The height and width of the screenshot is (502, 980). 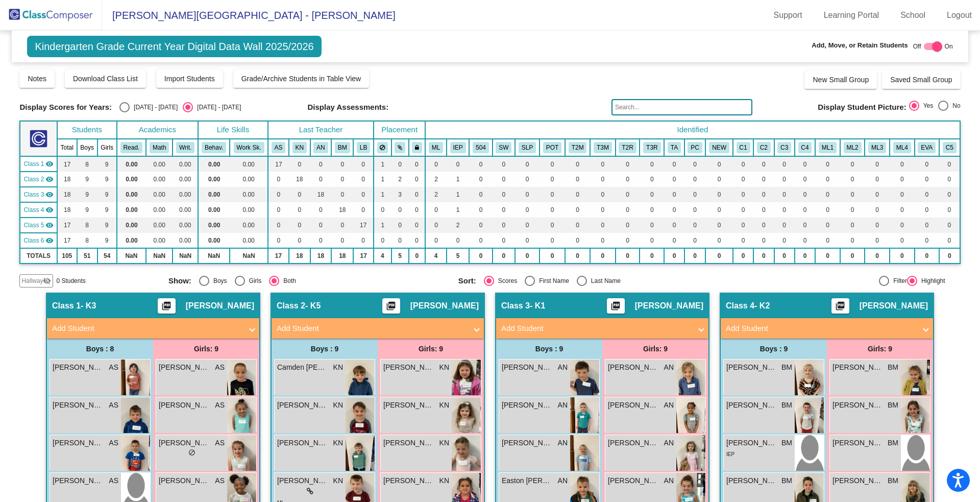 I want to click on button: PC, so click(x=695, y=147).